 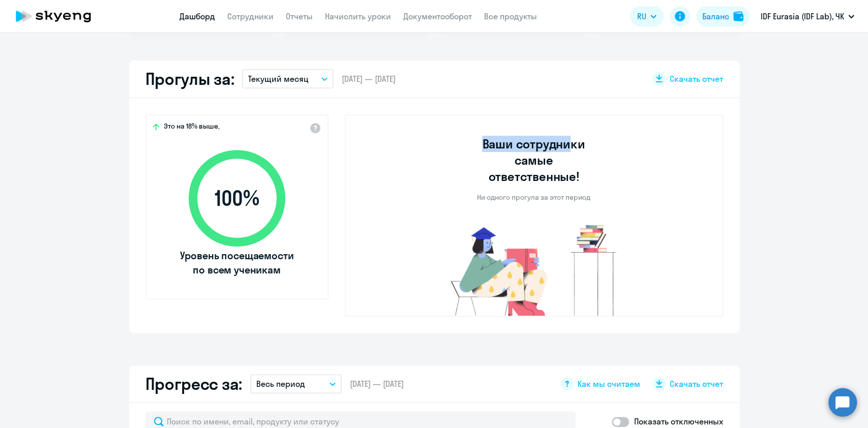 What do you see at coordinates (288, 79) in the screenshot?
I see `button: Текущий месяц` at bounding box center [288, 79].